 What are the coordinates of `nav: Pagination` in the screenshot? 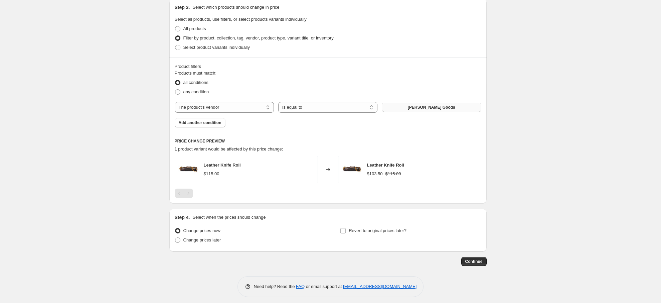 It's located at (184, 193).